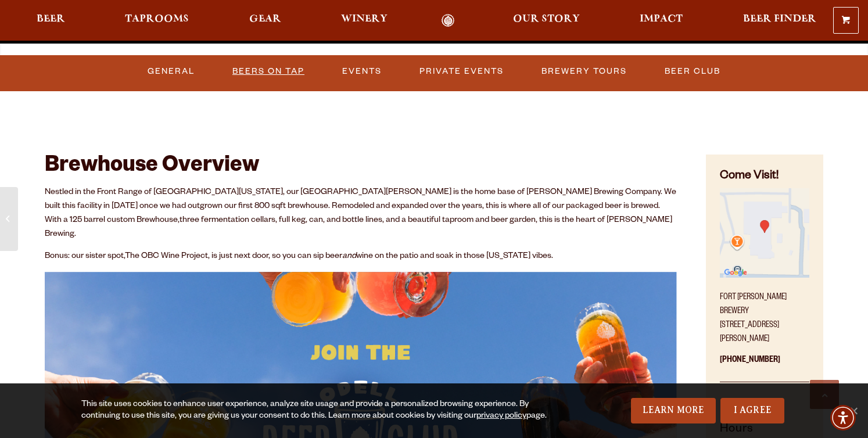  Describe the element at coordinates (324, 411) in the screenshot. I see `div: This site uses cookies to enhance user experience, analyze site usage and provide a personalized ...` at that location.